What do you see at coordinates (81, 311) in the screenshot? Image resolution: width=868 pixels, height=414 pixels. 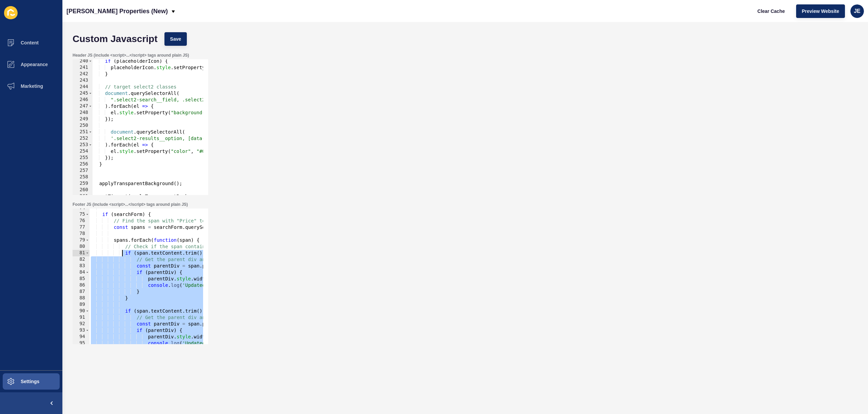 I see `div: 90` at bounding box center [81, 311].